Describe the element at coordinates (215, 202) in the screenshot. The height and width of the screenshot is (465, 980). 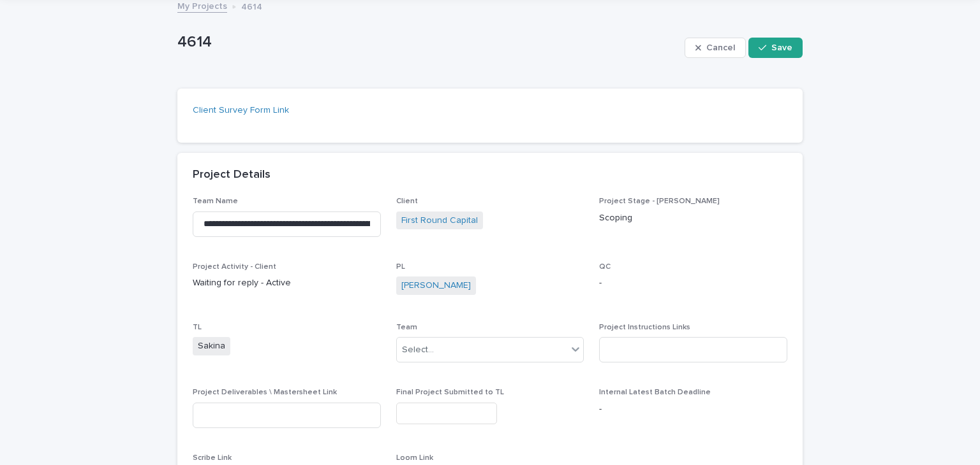
I see `span: Team Name` at that location.